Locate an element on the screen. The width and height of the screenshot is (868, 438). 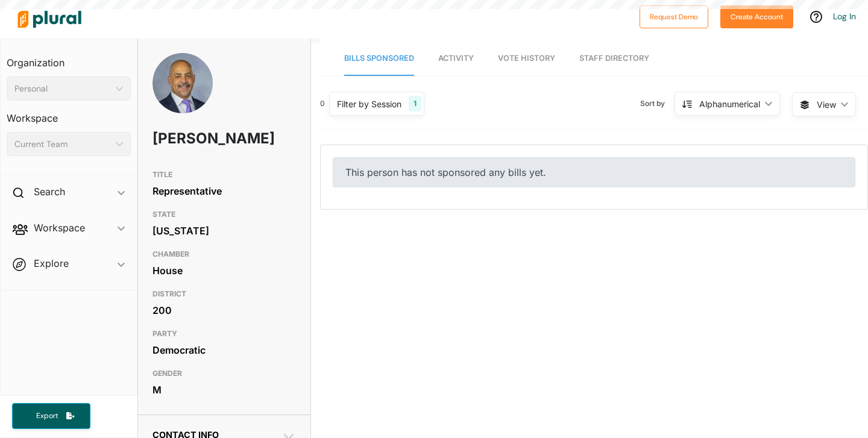
button: Export is located at coordinates (51, 416).